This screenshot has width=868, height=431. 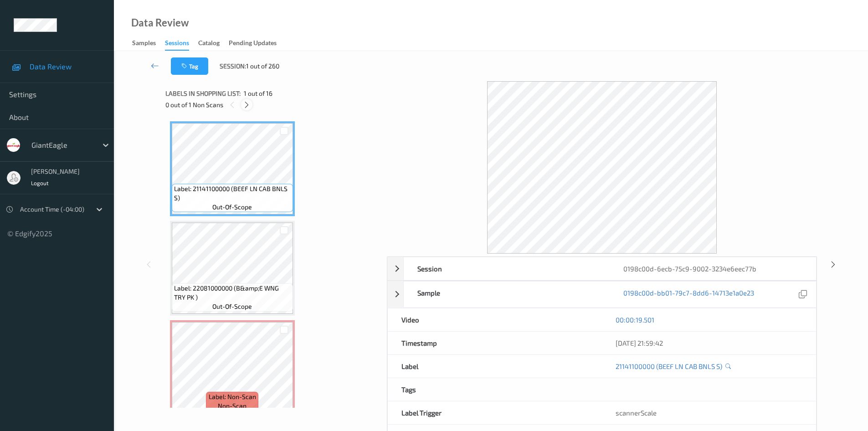 What do you see at coordinates (232, 193) in the screenshot?
I see `span: Label: 21141100000 (BEEF LN CAB BNLS S)` at bounding box center [232, 193].